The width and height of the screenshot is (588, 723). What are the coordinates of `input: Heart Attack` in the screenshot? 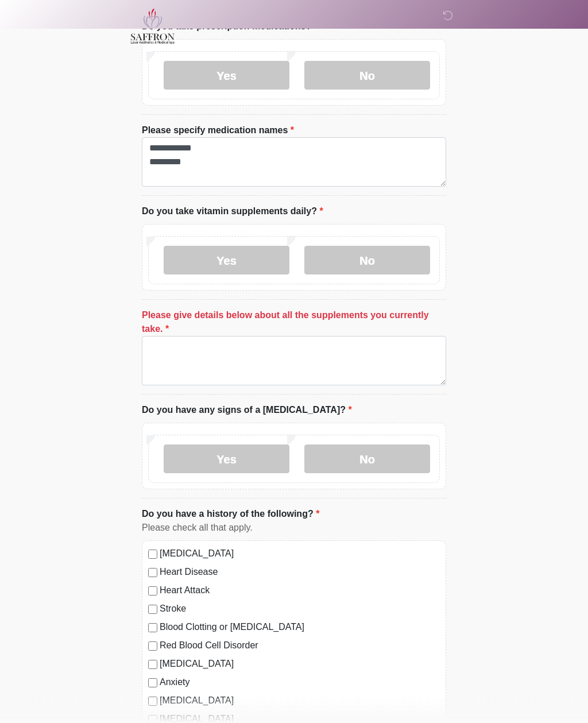 It's located at (153, 591).